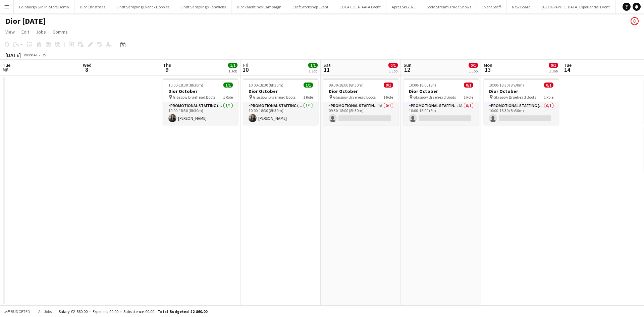 This screenshot has height=317, width=644. What do you see at coordinates (441, 102) in the screenshot?
I see `app-job-card: 10:00-18:00 (8h)0/1Dior October Glasgow Braehead Boots1 RolePromotional Staffing (Sales Staff)1A0...` at bounding box center [441, 102].